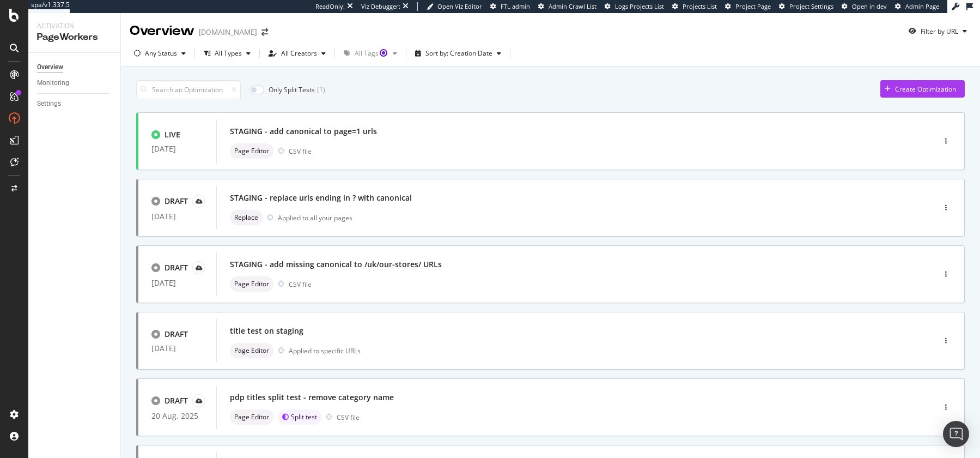 The image size is (980, 458). What do you see at coordinates (634, 7) in the screenshot?
I see `a: Logs Projects List` at bounding box center [634, 7].